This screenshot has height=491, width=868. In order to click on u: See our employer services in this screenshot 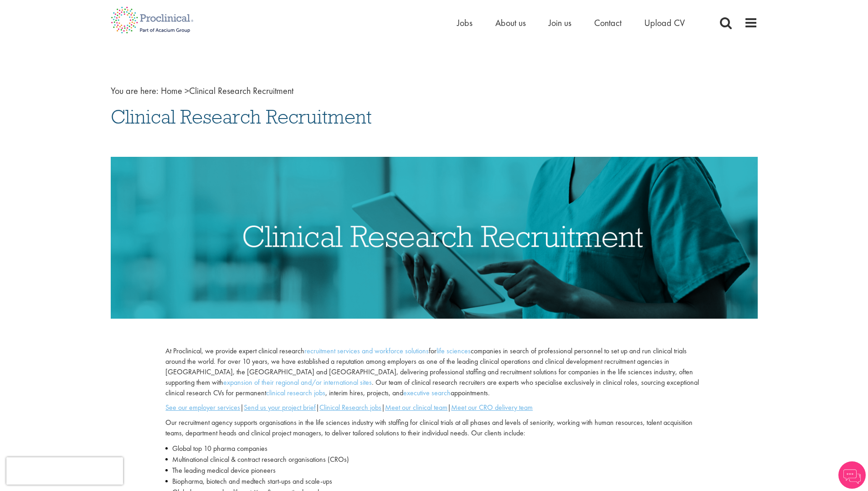, I will do `click(203, 407)`.